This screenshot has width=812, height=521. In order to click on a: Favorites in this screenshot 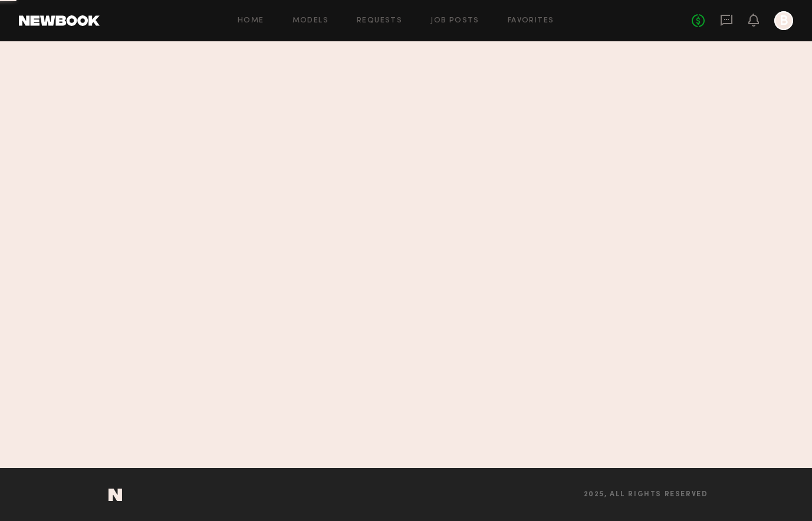, I will do `click(531, 21)`.